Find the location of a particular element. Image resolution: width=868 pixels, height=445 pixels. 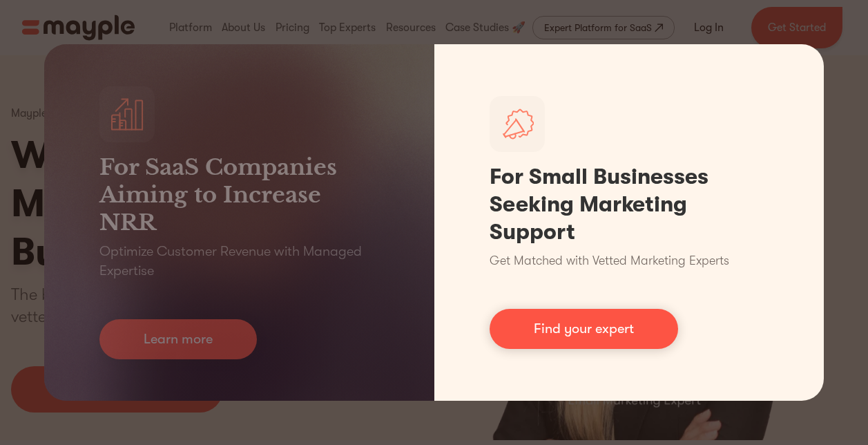

a: Learn more is located at coordinates (178, 340).